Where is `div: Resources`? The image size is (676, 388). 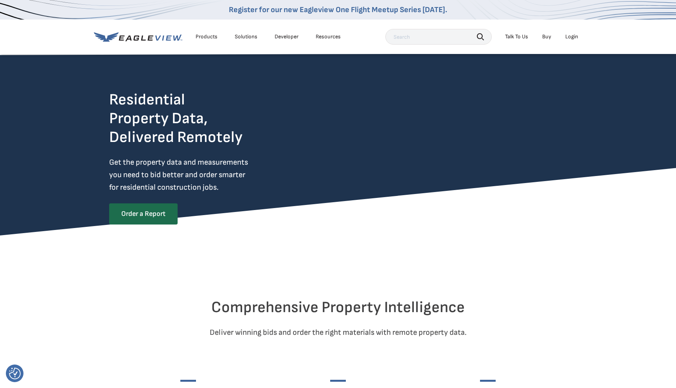
div: Resources is located at coordinates (328, 37).